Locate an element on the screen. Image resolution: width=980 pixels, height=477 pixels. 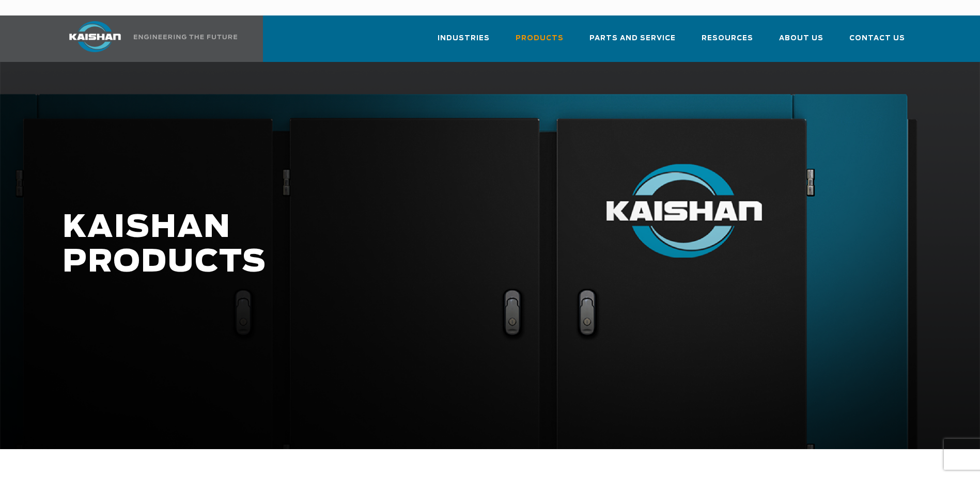
h1: KAISHAN PRODUCTS is located at coordinates (418, 245).